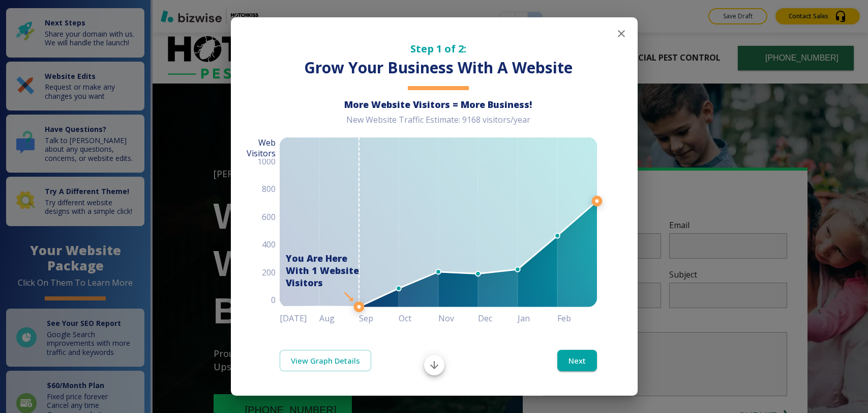 The width and height of the screenshot is (868, 413). What do you see at coordinates (439, 67) in the screenshot?
I see `h3: Grow Your Business With A Website` at bounding box center [439, 67].